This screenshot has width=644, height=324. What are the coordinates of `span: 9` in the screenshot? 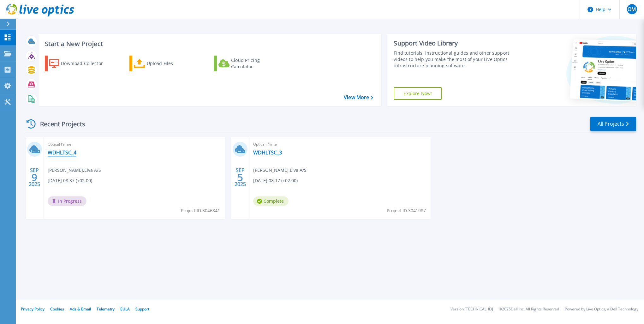 It's located at (34, 177).